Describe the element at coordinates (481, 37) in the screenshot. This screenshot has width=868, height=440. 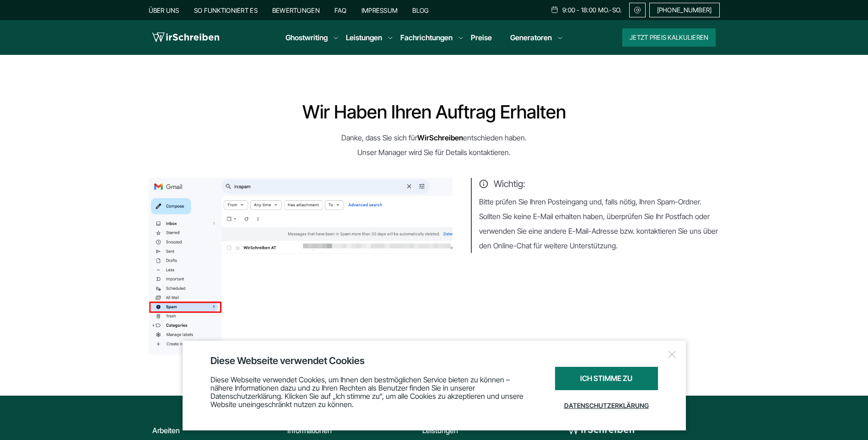
I see `a: Preise` at that location.